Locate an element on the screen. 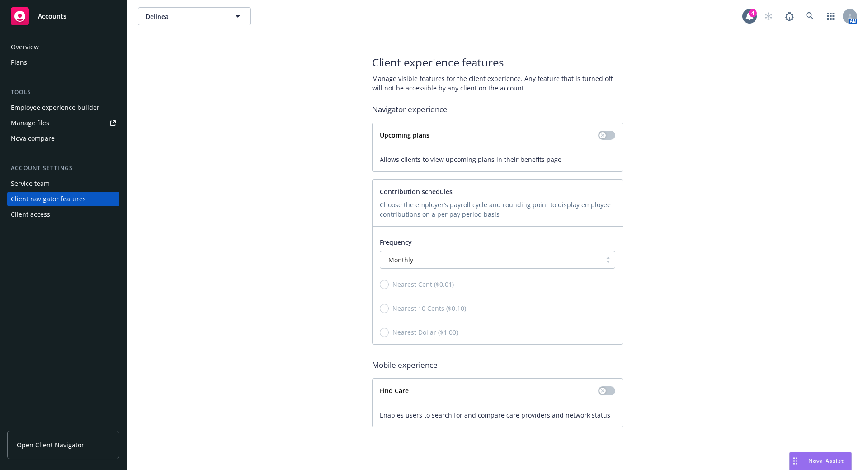 The image size is (868, 470). a: Accounts is located at coordinates (63, 16).